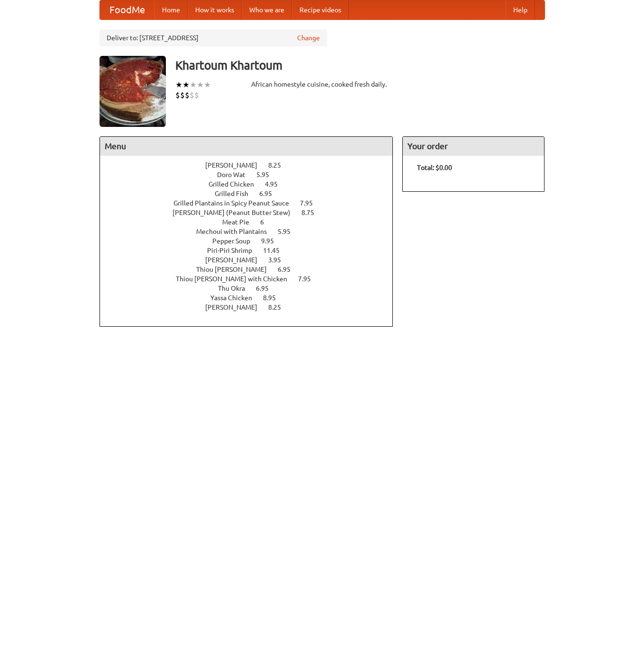 The height and width of the screenshot is (670, 644). Describe the element at coordinates (251, 175) in the screenshot. I see `a: Doro Wat 5.95` at that location.